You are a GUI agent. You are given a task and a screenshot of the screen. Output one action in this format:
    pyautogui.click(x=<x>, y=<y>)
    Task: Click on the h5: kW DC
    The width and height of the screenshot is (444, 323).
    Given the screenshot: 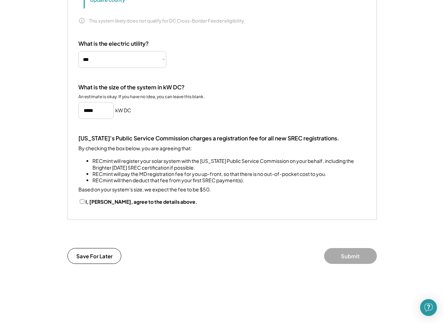 What is the action you would take?
    pyautogui.click(x=123, y=110)
    